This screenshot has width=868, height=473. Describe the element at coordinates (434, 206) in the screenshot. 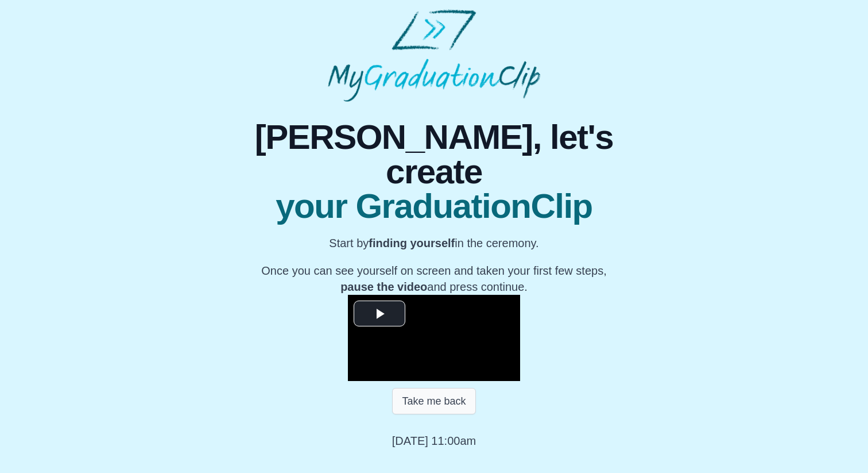

I see `span: your GraduationClip` at that location.